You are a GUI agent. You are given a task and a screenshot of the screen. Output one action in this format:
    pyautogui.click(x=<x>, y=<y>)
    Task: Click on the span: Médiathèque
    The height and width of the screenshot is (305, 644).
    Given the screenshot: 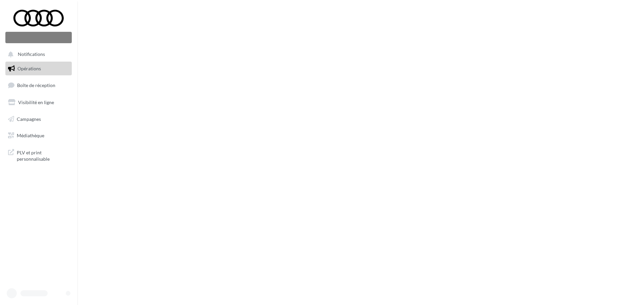 What is the action you would take?
    pyautogui.click(x=31, y=135)
    